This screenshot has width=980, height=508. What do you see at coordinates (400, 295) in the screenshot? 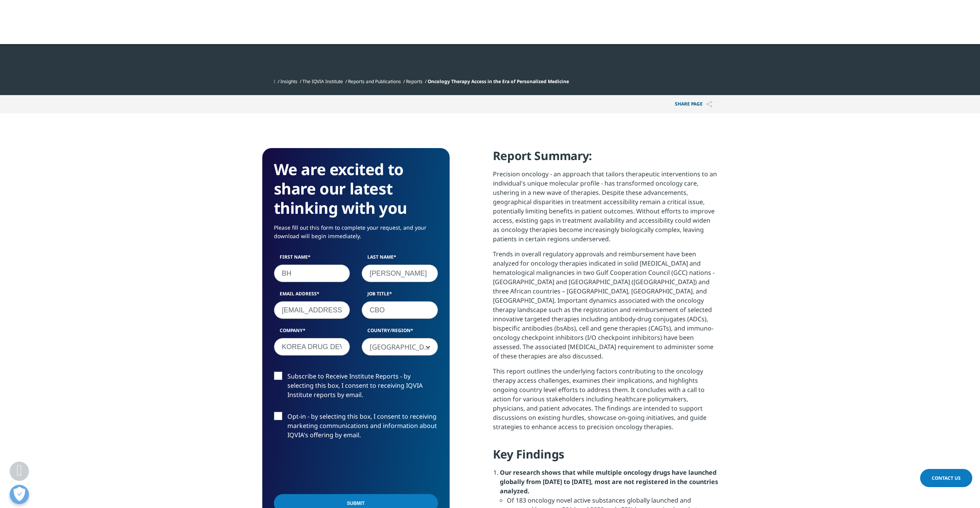
I see `label: Job Title` at bounding box center [400, 295].